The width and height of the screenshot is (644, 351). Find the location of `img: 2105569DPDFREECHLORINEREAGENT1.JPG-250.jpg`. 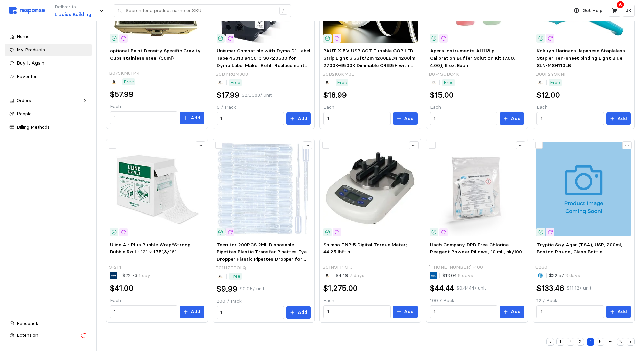

img: 2105569DPDFREECHLORINEREAGENT1.JPG-250.jpg is located at coordinates (477, 189).